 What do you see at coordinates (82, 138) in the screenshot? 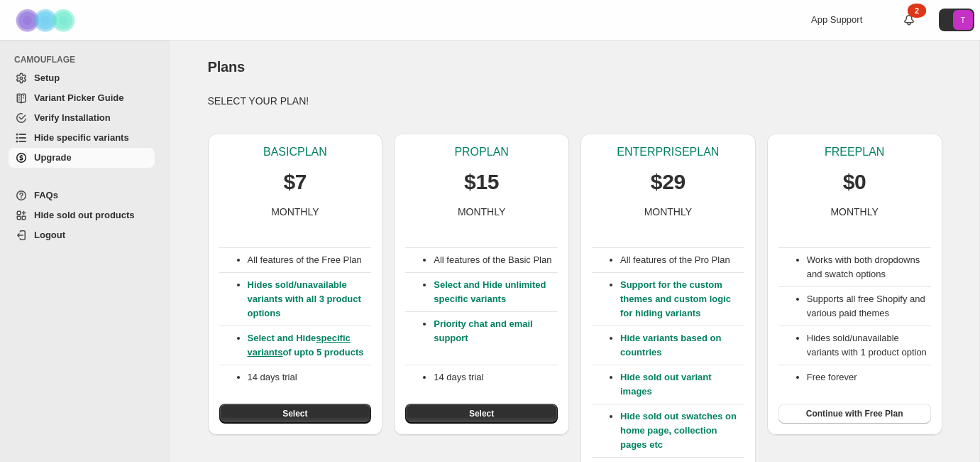
I see `a: Hide specific variants` at bounding box center [82, 138].